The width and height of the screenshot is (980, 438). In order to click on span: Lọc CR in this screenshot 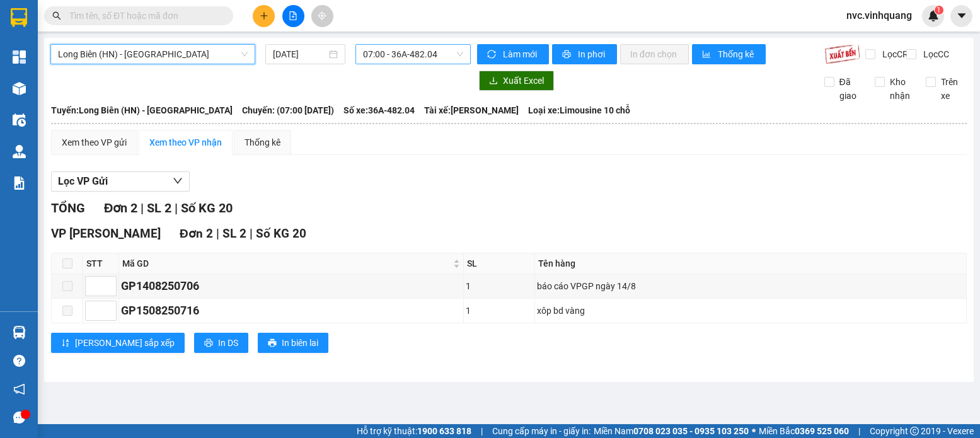, I will do `click(893, 54)`.